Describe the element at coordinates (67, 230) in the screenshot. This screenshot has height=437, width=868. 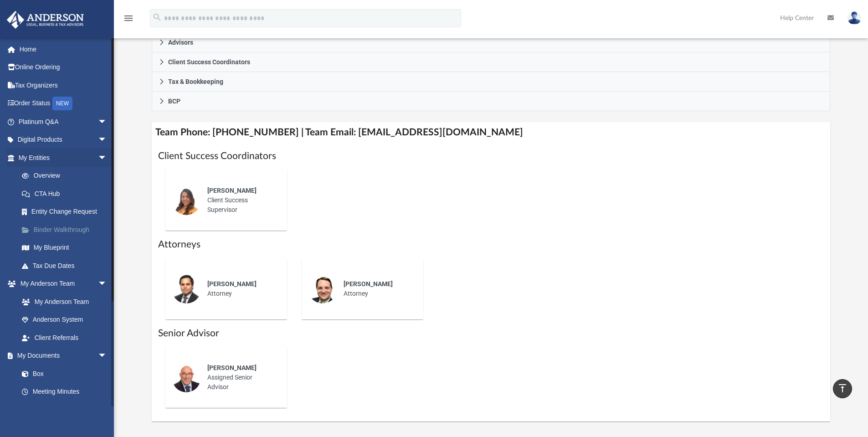
I see `a: Binder Walkthrough` at that location.